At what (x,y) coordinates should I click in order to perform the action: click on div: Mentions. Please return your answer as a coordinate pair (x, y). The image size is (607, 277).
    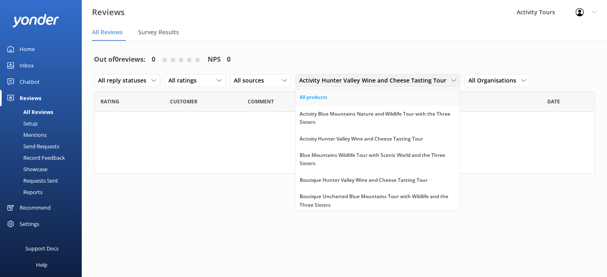
    Looking at the image, I should click on (26, 135).